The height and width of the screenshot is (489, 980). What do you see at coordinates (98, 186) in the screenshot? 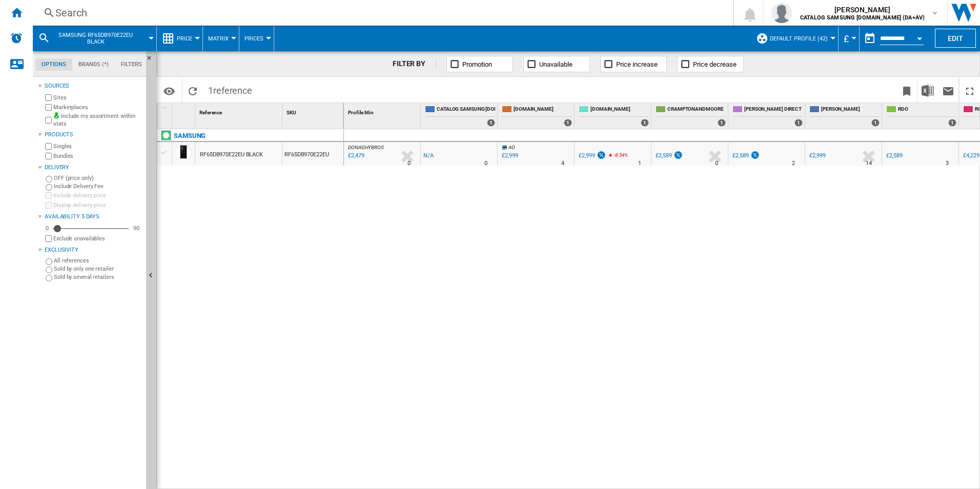
I see `label: Include Delivery Fee` at bounding box center [98, 186].